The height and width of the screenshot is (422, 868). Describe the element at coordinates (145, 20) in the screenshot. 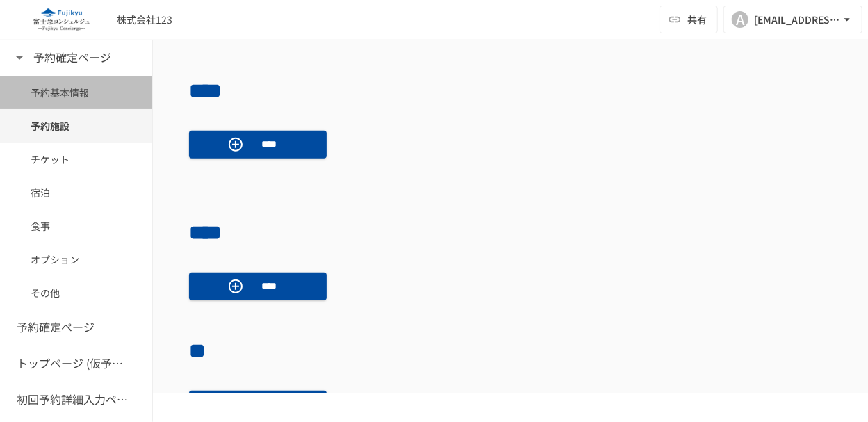

I see `div: 株式会社123` at that location.